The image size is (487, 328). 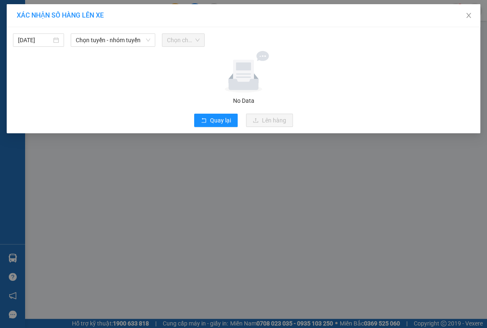 I want to click on span: close, so click(x=468, y=15).